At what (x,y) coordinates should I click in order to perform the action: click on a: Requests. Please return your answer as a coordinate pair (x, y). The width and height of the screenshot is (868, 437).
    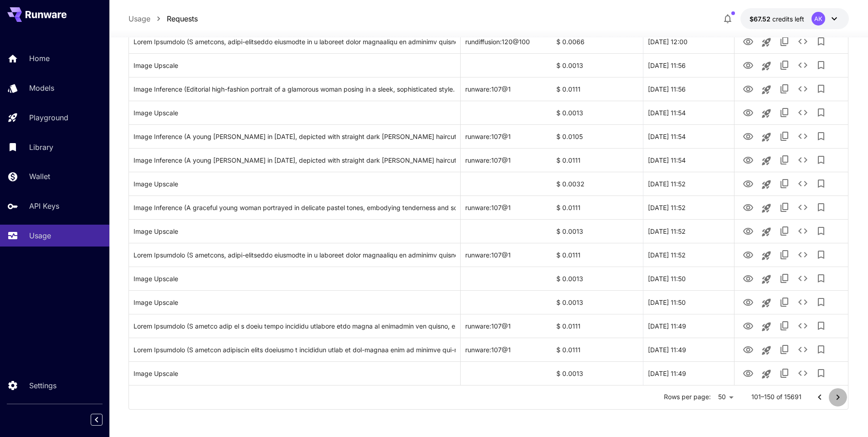
    Looking at the image, I should click on (182, 19).